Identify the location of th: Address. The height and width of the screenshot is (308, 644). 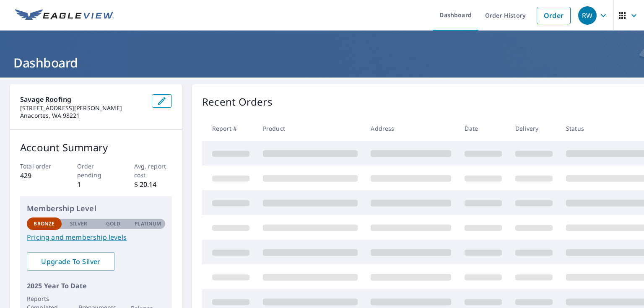
(411, 128).